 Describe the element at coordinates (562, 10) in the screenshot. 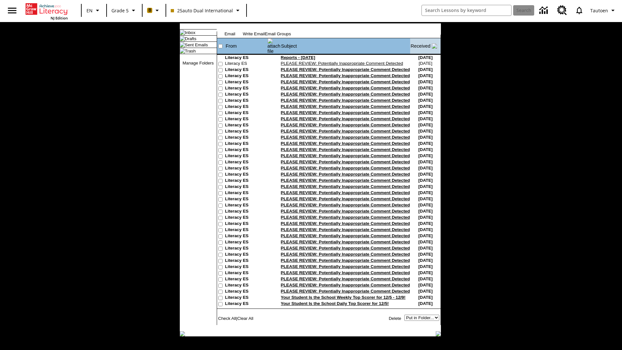

I see `a: Resource Center, Will open in new tab` at that location.